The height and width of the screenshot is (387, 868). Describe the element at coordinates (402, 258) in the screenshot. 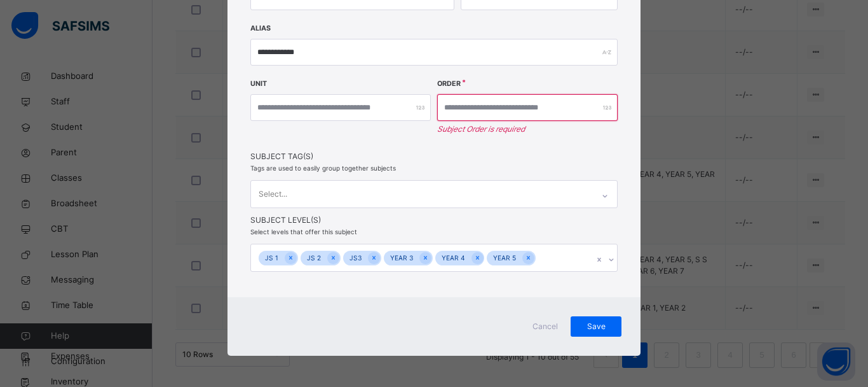

I see `div: YEAR 3` at that location.